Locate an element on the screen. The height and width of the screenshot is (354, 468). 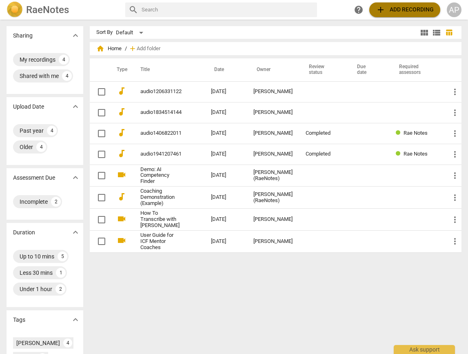
span: search is located at coordinates (133, 10).